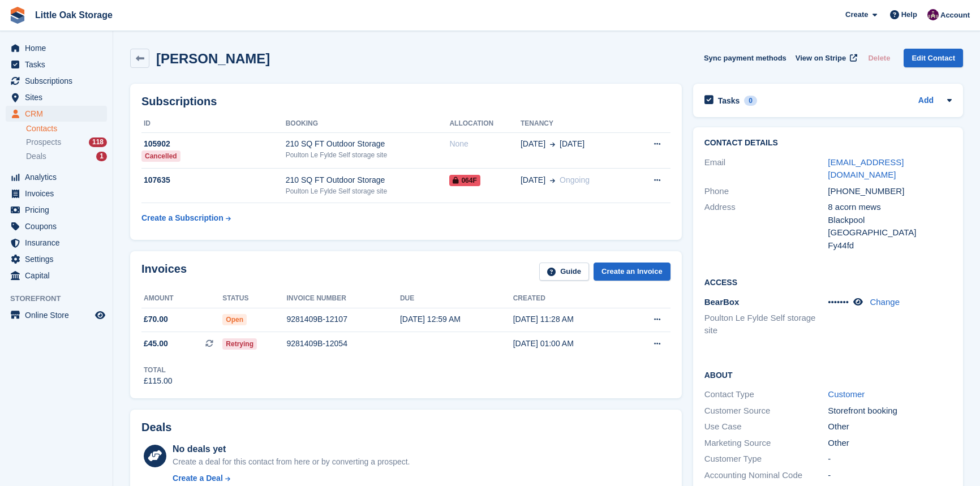 The width and height of the screenshot is (980, 486). What do you see at coordinates (98, 142) in the screenshot?
I see `div: 118` at bounding box center [98, 142].